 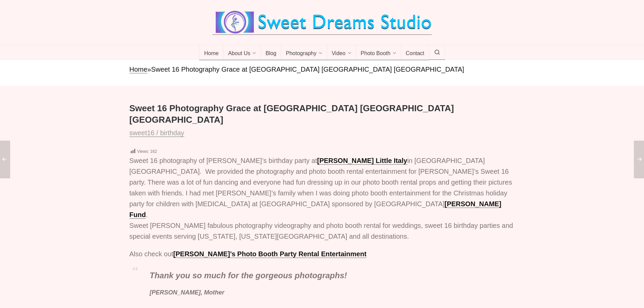 I want to click on span: Photography, so click(x=301, y=54).